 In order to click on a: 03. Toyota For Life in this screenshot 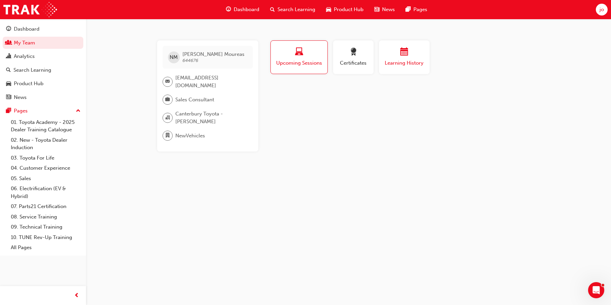, I will do `click(46, 158)`.